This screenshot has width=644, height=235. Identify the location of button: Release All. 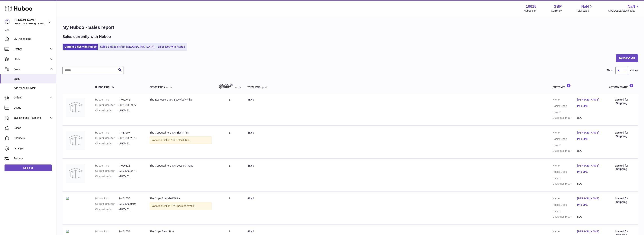
(627, 58).